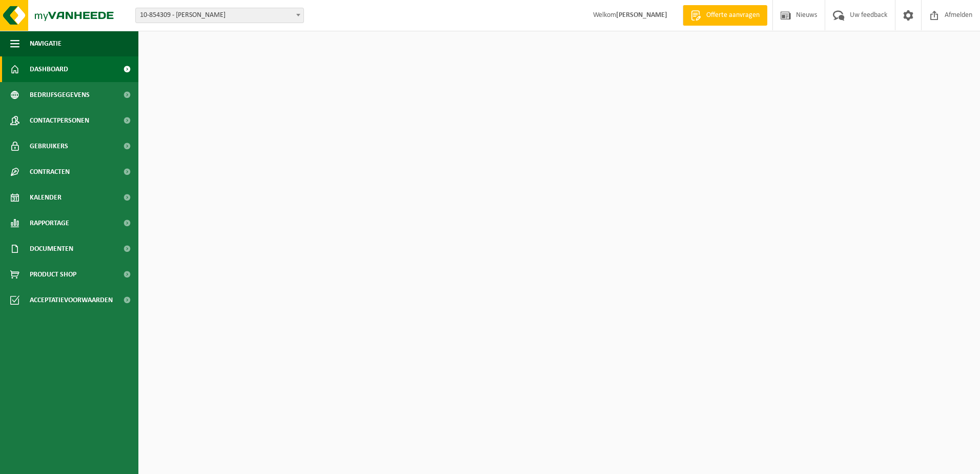 The image size is (980, 474). I want to click on span: Acceptatievoorwaarden, so click(71, 300).